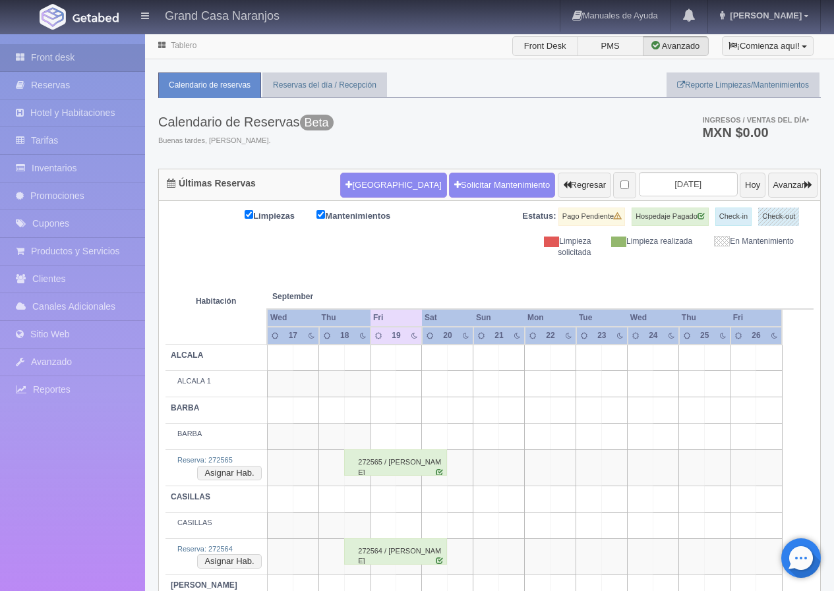 Image resolution: width=834 pixels, height=591 pixels. What do you see at coordinates (551, 247) in the screenshot?
I see `div: Limpieza solicitada` at bounding box center [551, 247].